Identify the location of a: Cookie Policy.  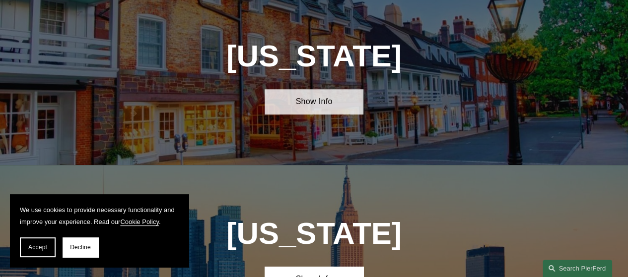
(139, 222).